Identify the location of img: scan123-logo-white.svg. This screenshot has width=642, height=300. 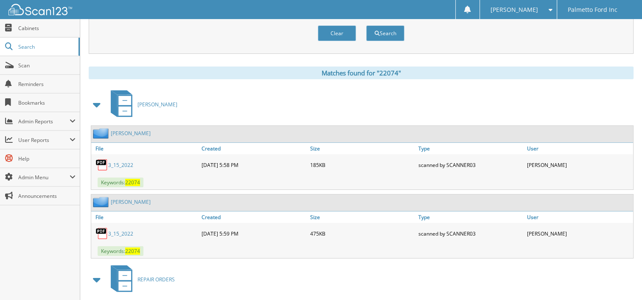
(40, 9).